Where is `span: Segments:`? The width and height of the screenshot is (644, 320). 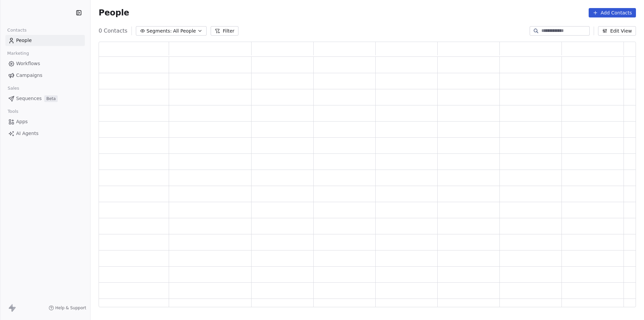 span: Segments: is located at coordinates (159, 31).